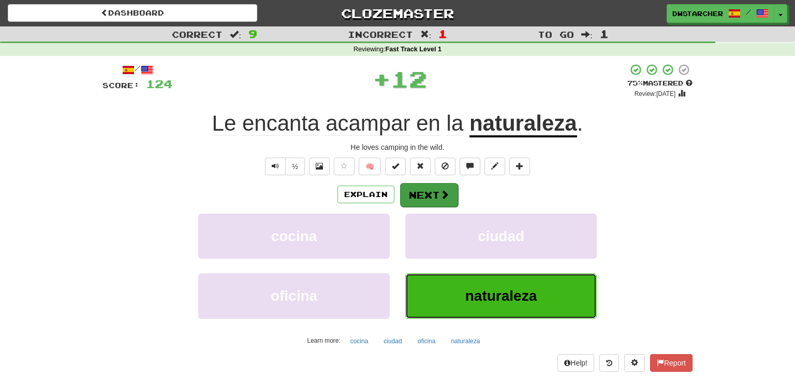 This screenshot has width=795, height=378. What do you see at coordinates (224, 123) in the screenshot?
I see `span: Le` at bounding box center [224, 123].